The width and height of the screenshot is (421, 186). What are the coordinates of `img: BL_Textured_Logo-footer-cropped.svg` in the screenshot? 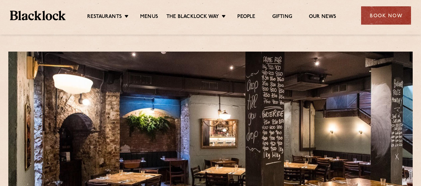 It's located at (38, 15).